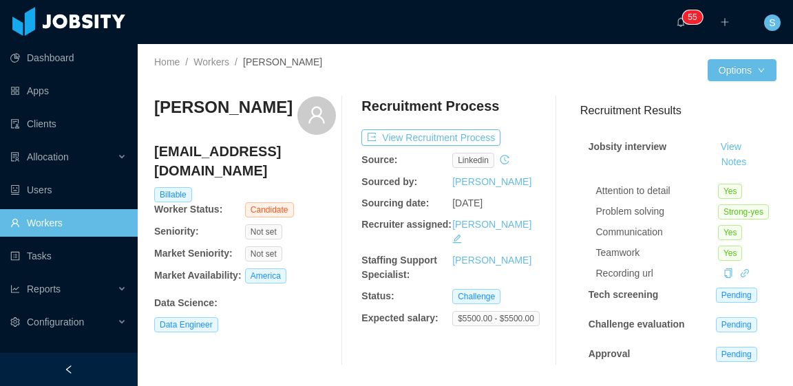 The width and height of the screenshot is (793, 386). What do you see at coordinates (55, 322) in the screenshot?
I see `span: Configuration` at bounding box center [55, 322].